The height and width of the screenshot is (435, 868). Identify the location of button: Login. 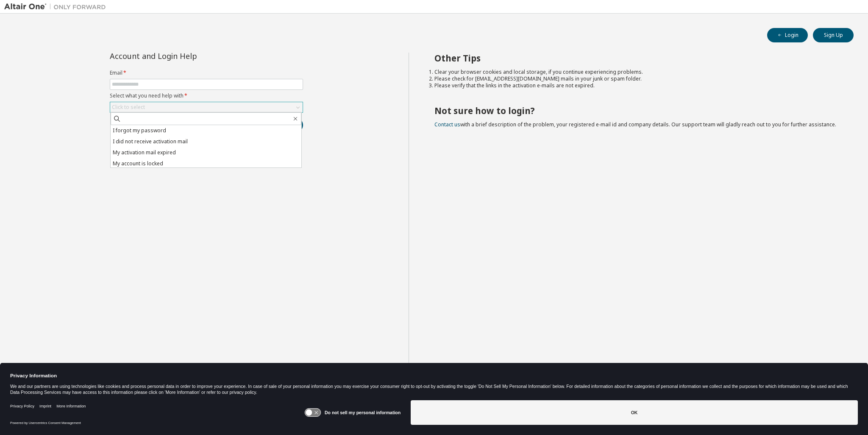
(787, 35).